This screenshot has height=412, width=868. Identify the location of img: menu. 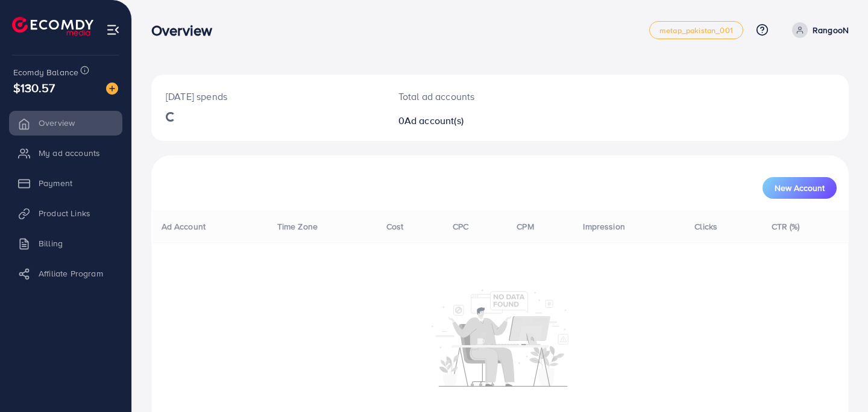
(113, 29).